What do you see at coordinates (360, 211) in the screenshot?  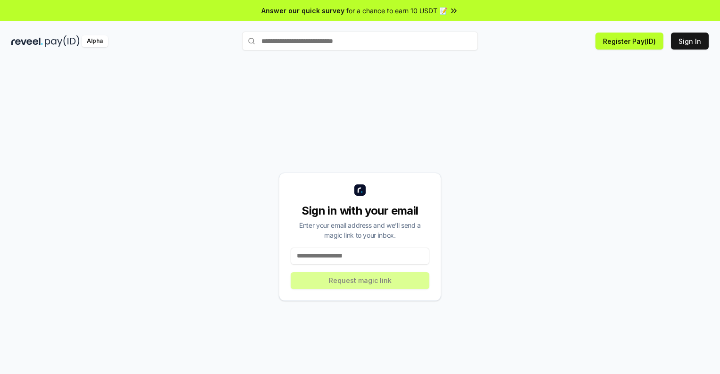 I see `div: Sign in with your email` at bounding box center [360, 211].